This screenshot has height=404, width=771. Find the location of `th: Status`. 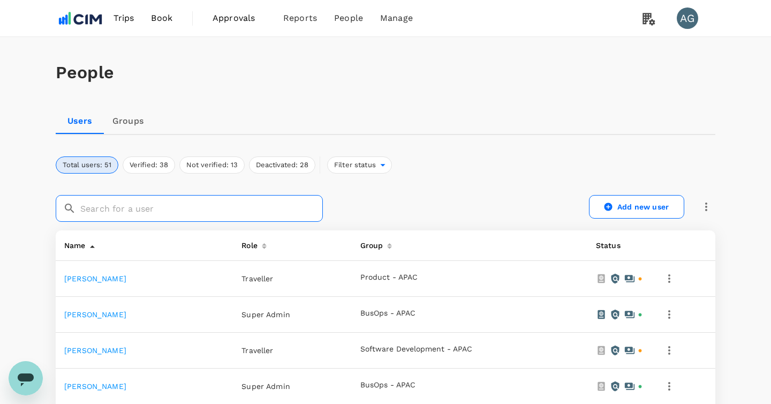

th: Status is located at coordinates (620, 245).